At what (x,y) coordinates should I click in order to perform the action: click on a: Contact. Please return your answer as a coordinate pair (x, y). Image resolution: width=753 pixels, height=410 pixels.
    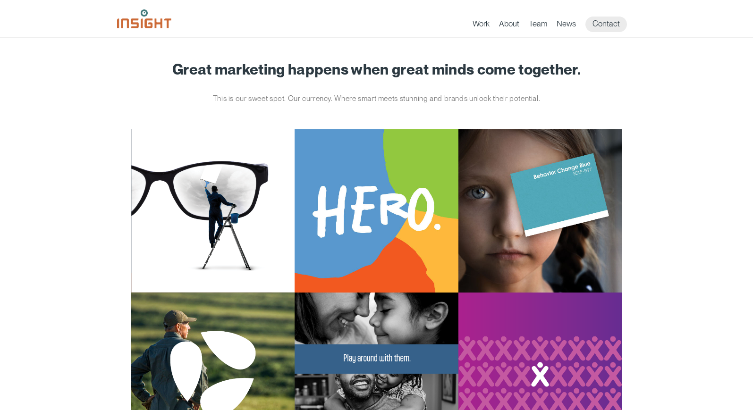
    Looking at the image, I should click on (606, 24).